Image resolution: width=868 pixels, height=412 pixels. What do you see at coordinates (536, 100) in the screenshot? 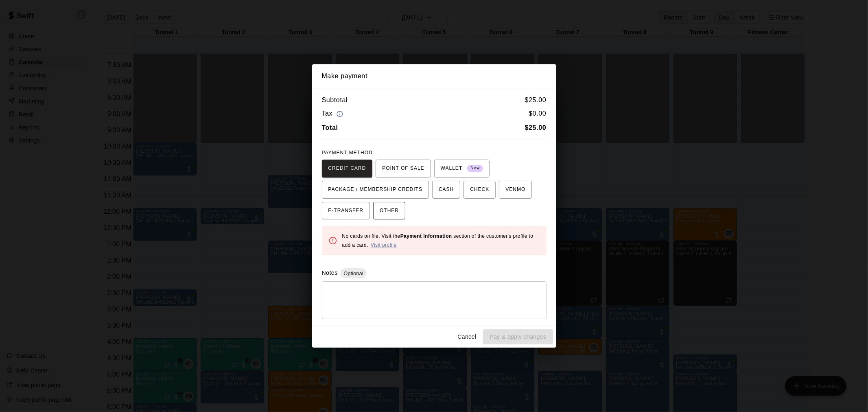
I see `h6: $ 25.00` at bounding box center [536, 100].